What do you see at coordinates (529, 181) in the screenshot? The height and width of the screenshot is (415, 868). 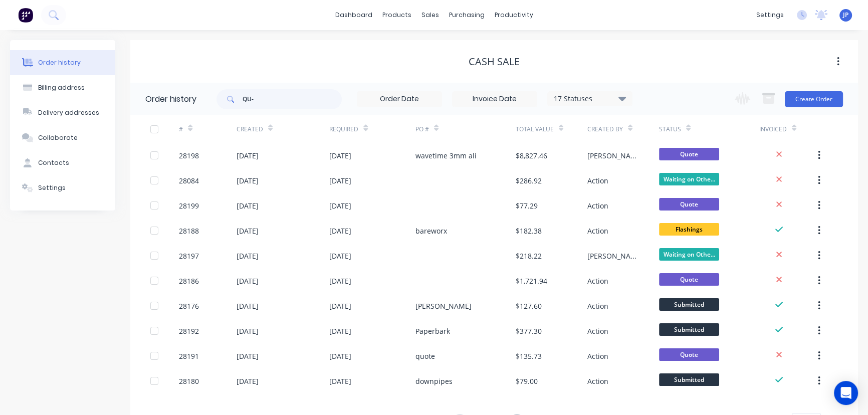 I see `div: $286.92` at bounding box center [529, 181].